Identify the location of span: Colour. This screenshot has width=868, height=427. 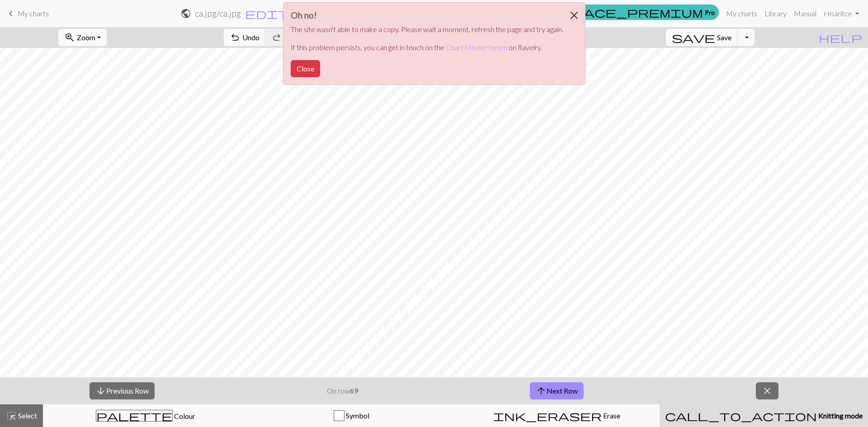
(184, 416).